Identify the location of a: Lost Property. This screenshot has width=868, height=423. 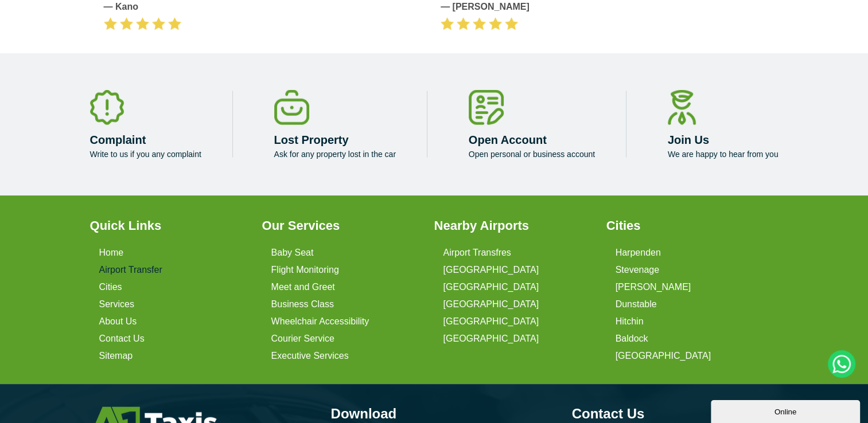
(312, 140).